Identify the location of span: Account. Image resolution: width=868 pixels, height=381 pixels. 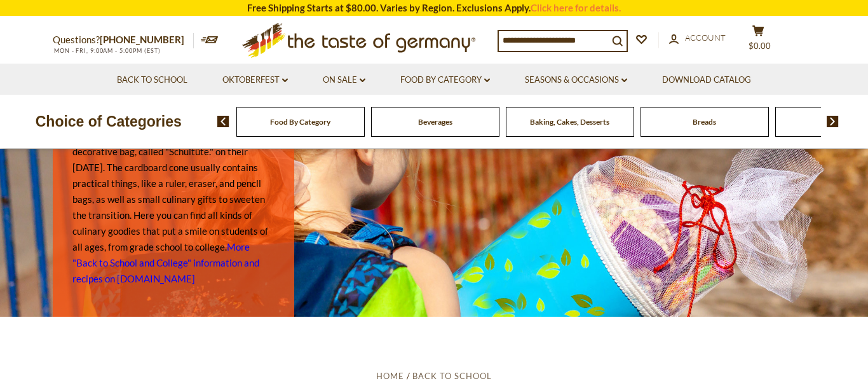
(705, 37).